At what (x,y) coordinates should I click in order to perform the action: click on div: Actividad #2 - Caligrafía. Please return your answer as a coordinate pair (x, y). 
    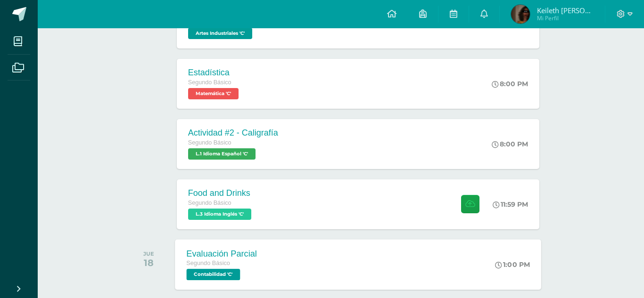
    Looking at the image, I should click on (233, 133).